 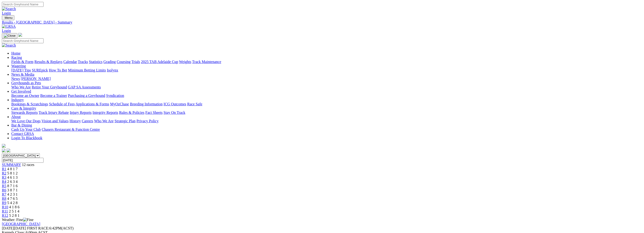 I want to click on span: 2 6 3 4, so click(x=12, y=182).